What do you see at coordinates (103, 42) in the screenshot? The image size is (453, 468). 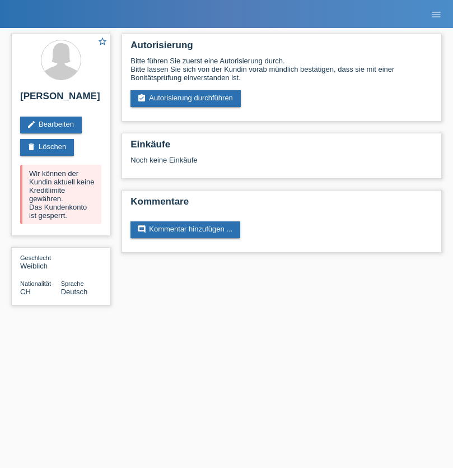 I see `a: star_border` at bounding box center [103, 42].